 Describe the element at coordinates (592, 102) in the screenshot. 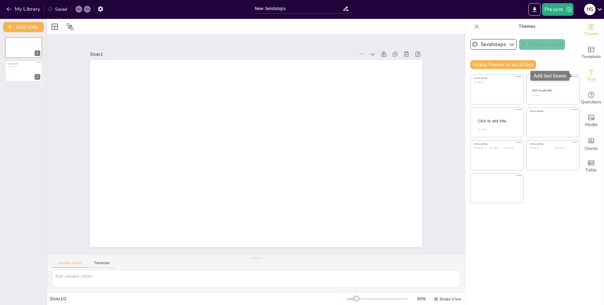

I see `span: Questions` at that location.